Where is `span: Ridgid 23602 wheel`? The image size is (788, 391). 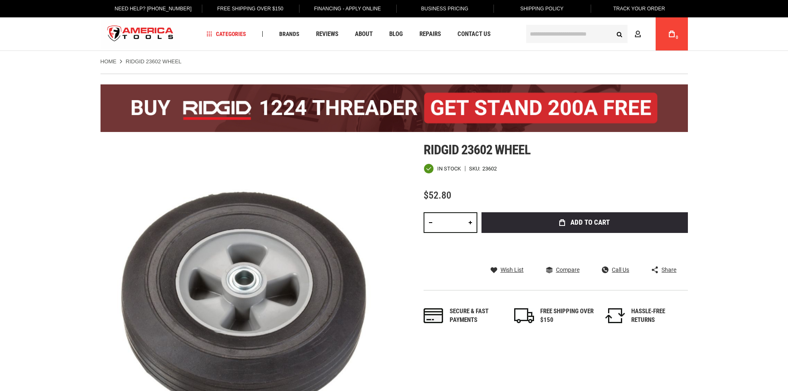 span: Ridgid 23602 wheel is located at coordinates (477, 150).